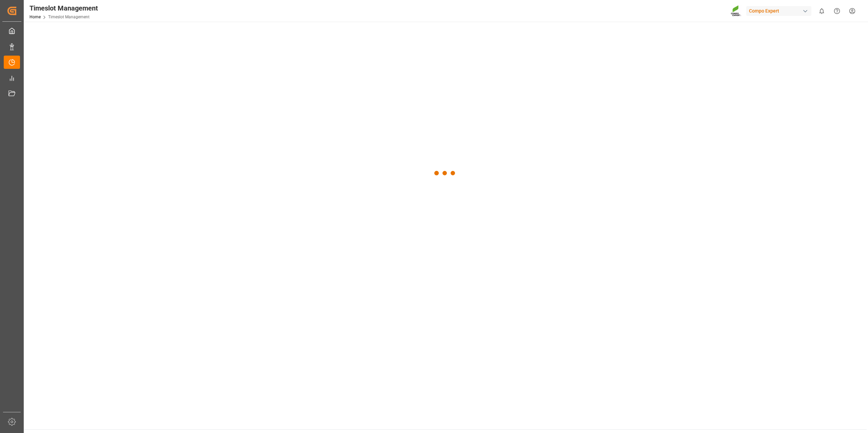 This screenshot has width=868, height=433. Describe the element at coordinates (736, 11) in the screenshot. I see `img: Screenshot%202023-09-29%20at%2010.02.21.png_1712312052.png` at that location.